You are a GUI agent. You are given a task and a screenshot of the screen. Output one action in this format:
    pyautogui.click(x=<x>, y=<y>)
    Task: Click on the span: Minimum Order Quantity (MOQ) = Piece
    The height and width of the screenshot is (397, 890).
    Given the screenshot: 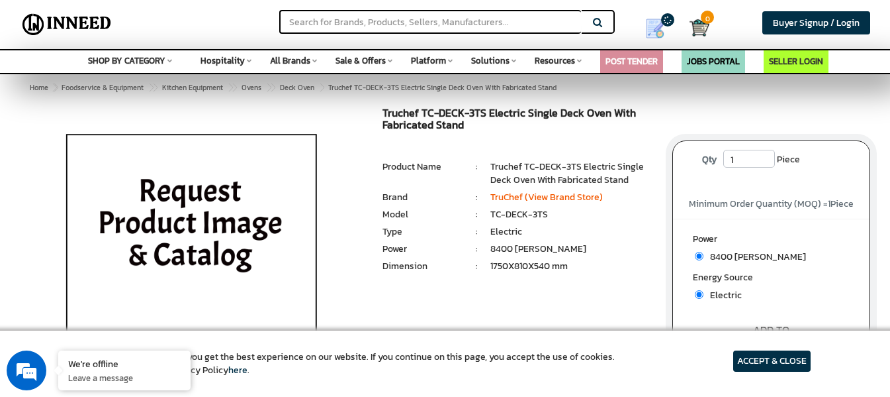 What is the action you would take?
    pyautogui.click(x=771, y=203)
    